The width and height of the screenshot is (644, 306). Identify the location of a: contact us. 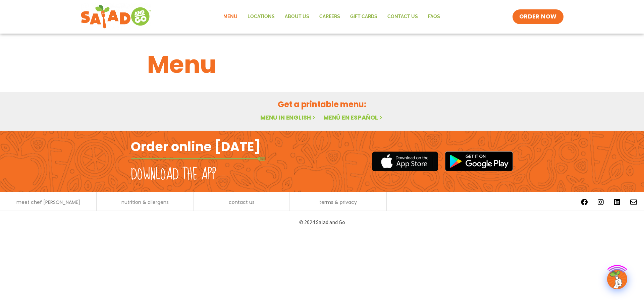
(242, 202).